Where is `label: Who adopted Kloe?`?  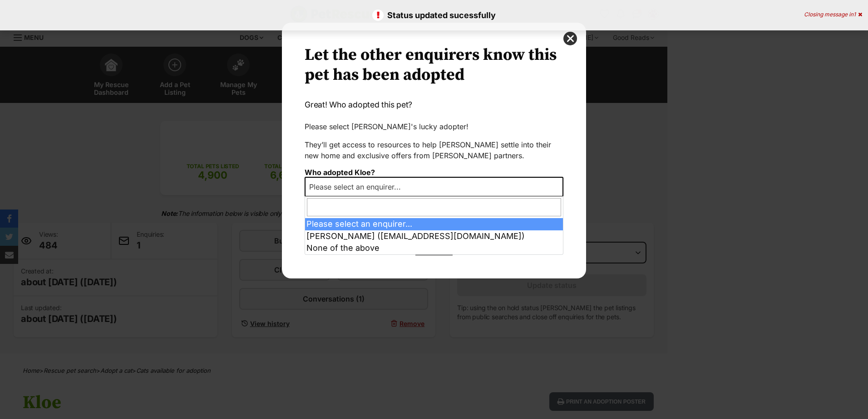 label: Who adopted Kloe? is located at coordinates (340, 172).